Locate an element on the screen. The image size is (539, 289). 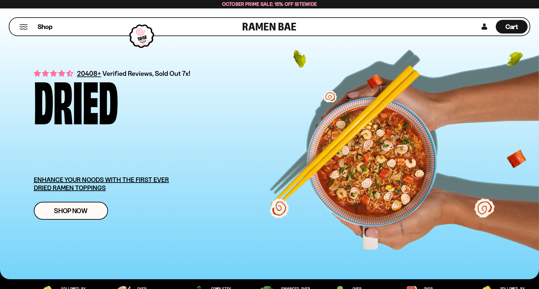
span: Verified Reviews, Sold Out 7x! is located at coordinates (146, 73).